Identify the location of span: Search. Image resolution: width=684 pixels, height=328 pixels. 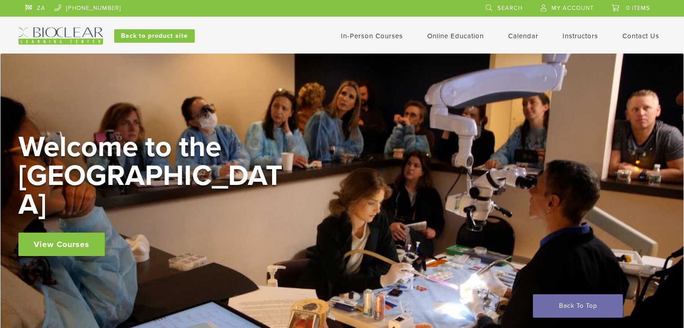
(510, 8).